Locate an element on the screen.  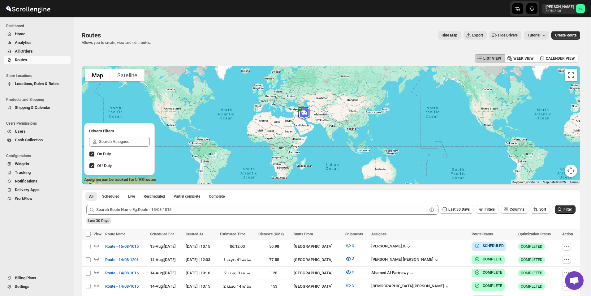
span: Rescheduled is located at coordinates (154, 197).